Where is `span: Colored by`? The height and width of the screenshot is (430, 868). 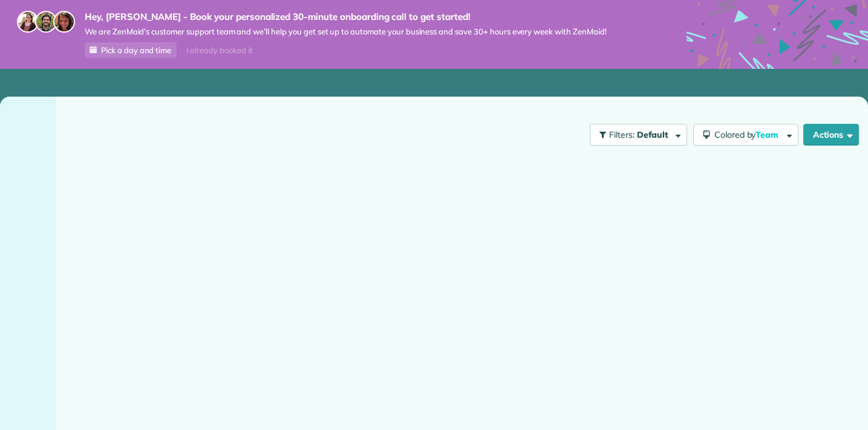
span: Colored by is located at coordinates (748, 135).